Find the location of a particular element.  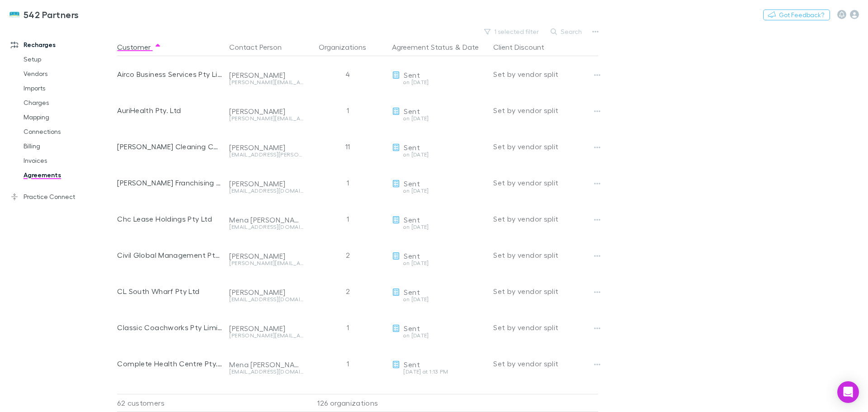

div: 62 customers is located at coordinates (171, 403).